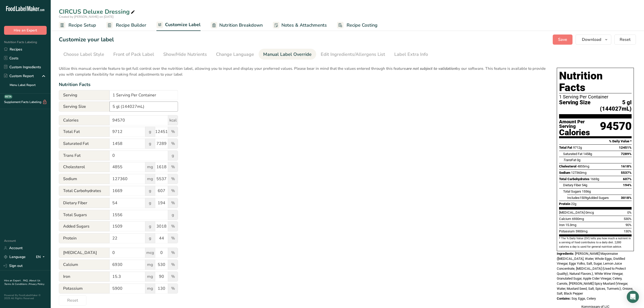 Image resolution: width=644 pixels, height=308 pixels. What do you see at coordinates (579, 133) in the screenshot?
I see `div: Calories` at bounding box center [579, 133].